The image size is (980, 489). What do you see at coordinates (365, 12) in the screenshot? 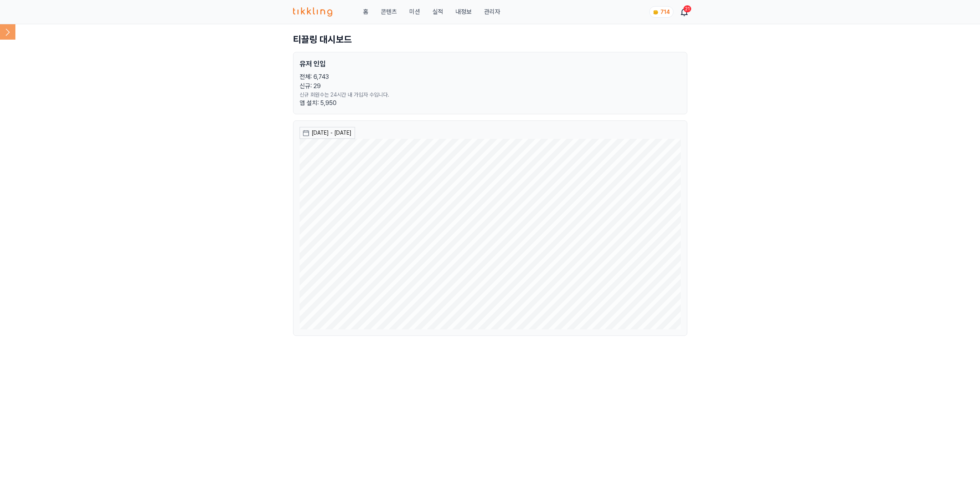
I see `a: 홈` at bounding box center [365, 12].